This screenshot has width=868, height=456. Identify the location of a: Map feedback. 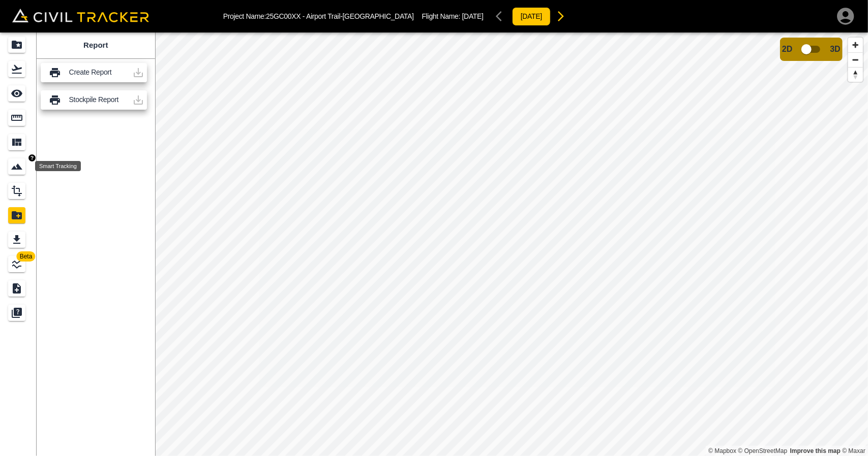
(815, 451).